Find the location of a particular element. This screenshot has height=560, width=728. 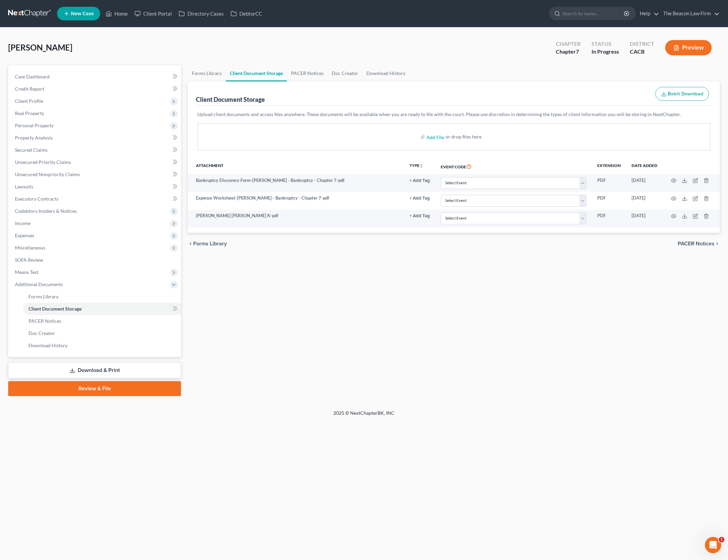

a: Lawsuits is located at coordinates (95, 187).